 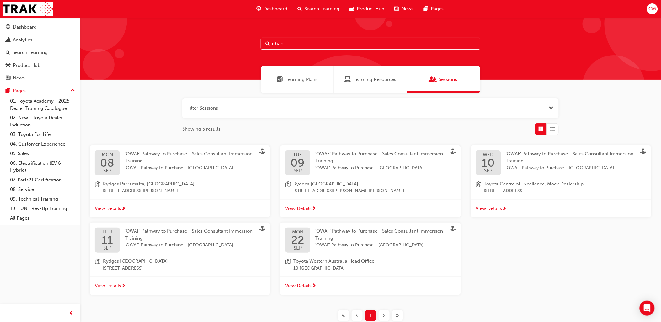 What do you see at coordinates (268, 44) in the screenshot?
I see `span: Search` at bounding box center [268, 44].